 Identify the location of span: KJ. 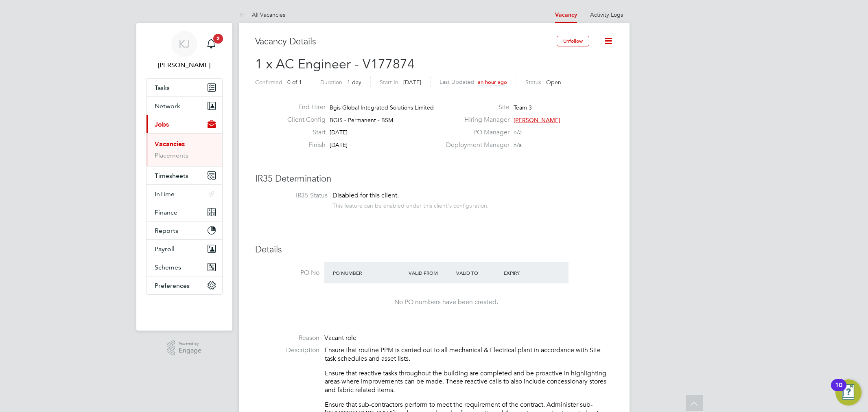
(185, 44).